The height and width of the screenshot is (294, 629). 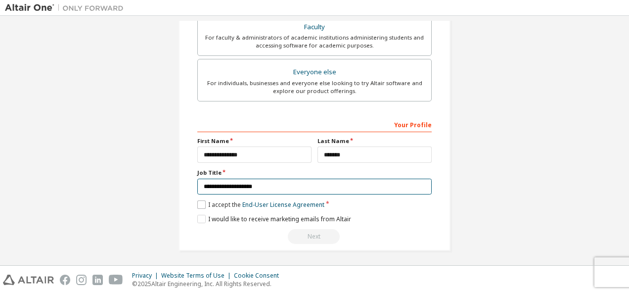 I want to click on label: Last Name, so click(x=374, y=141).